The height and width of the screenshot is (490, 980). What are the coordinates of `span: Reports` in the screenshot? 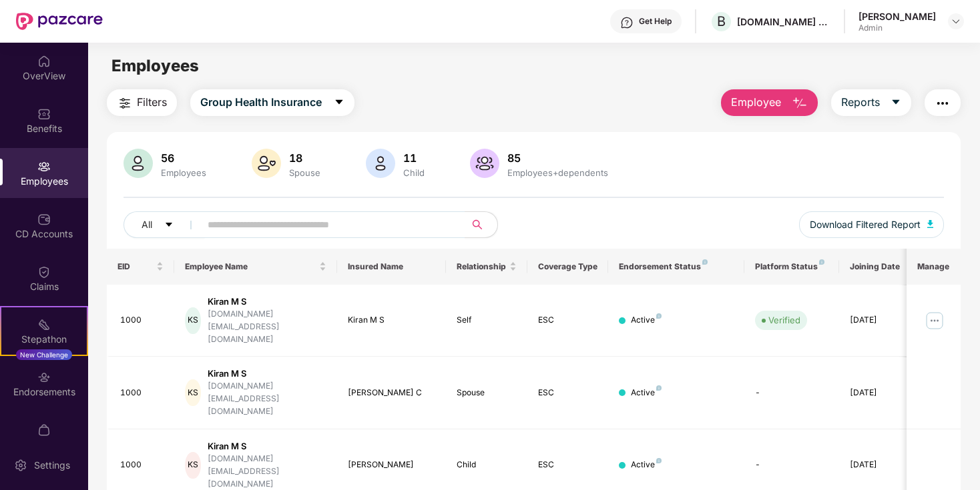 It's located at (860, 102).